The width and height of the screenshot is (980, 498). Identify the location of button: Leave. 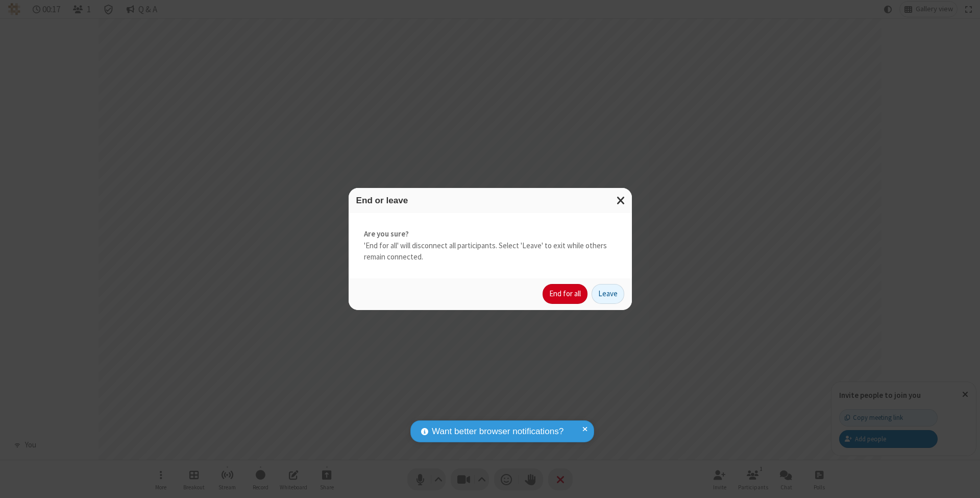
(608, 294).